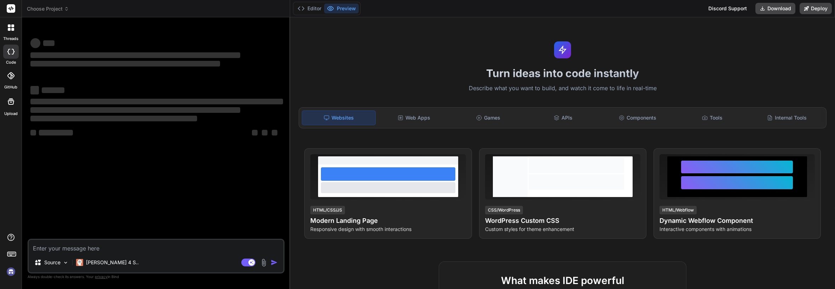  I want to click on label: GitHub, so click(11, 87).